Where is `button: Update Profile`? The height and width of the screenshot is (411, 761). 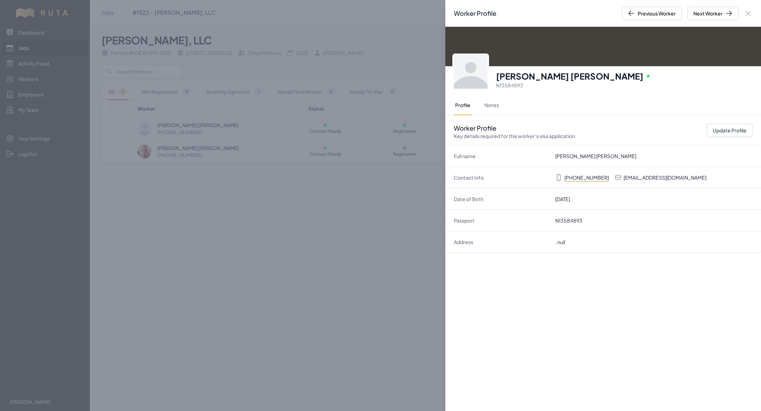
button: Update Profile is located at coordinates (729, 130).